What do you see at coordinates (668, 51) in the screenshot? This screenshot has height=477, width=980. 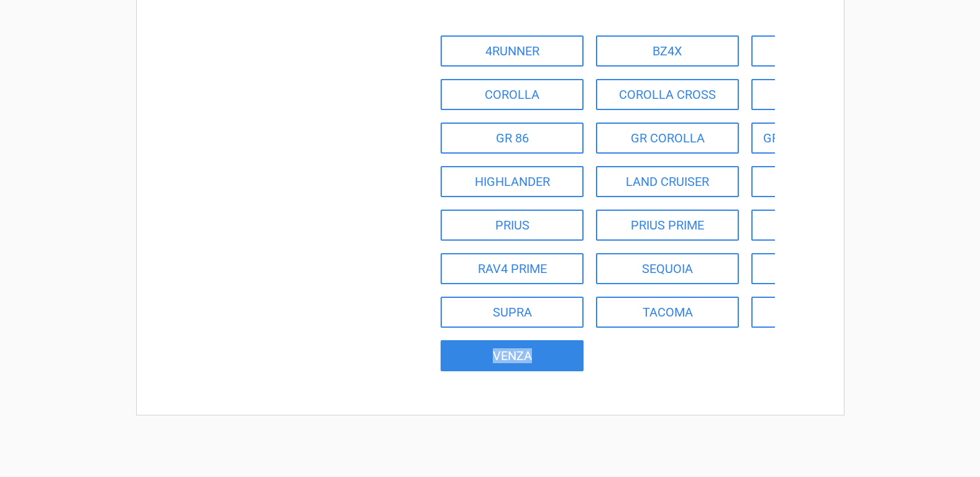 I see `a: BZ4X` at bounding box center [668, 51].